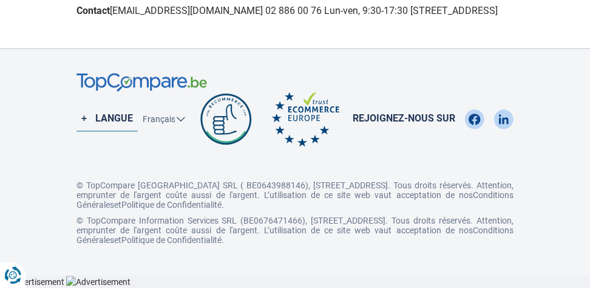  I want to click on b: Contact, so click(93, 10).